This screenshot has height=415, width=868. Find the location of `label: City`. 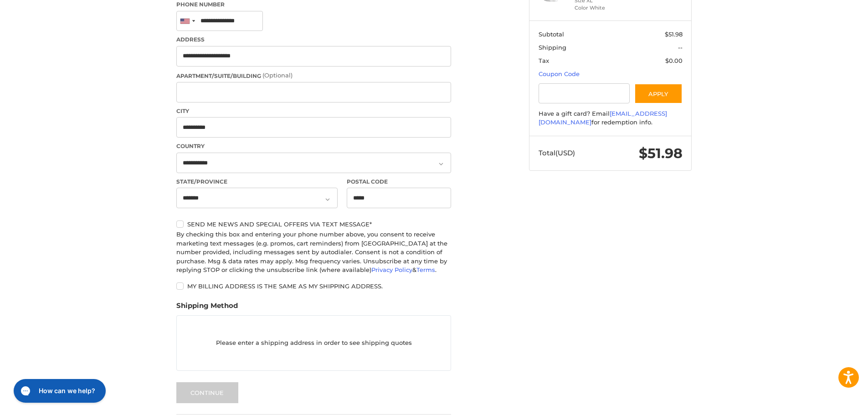

label: City is located at coordinates (314, 111).